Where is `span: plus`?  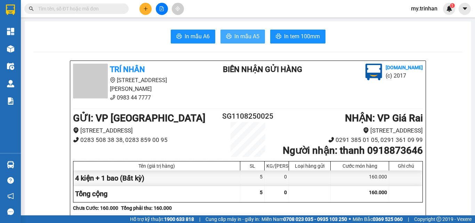 span: plus is located at coordinates (146, 9).